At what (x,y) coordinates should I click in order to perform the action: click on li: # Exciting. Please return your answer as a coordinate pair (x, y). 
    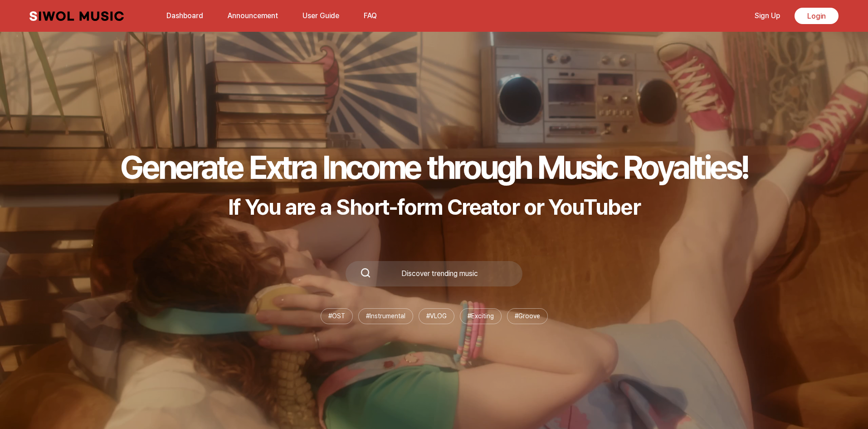
    Looking at the image, I should click on (481, 316).